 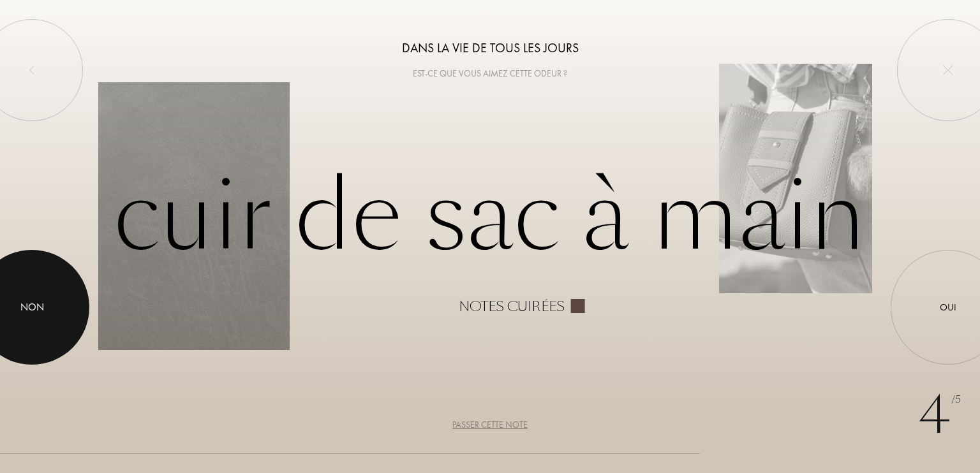 What do you see at coordinates (949, 308) in the screenshot?
I see `div: Oui` at bounding box center [949, 308].